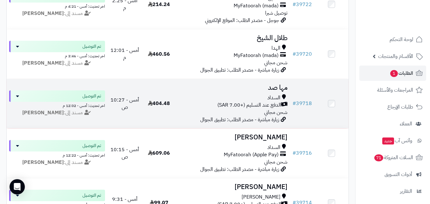 The image size is (430, 204). What do you see at coordinates (396, 56) in the screenshot?
I see `span: الأقسام والمنتجات` at bounding box center [396, 56].